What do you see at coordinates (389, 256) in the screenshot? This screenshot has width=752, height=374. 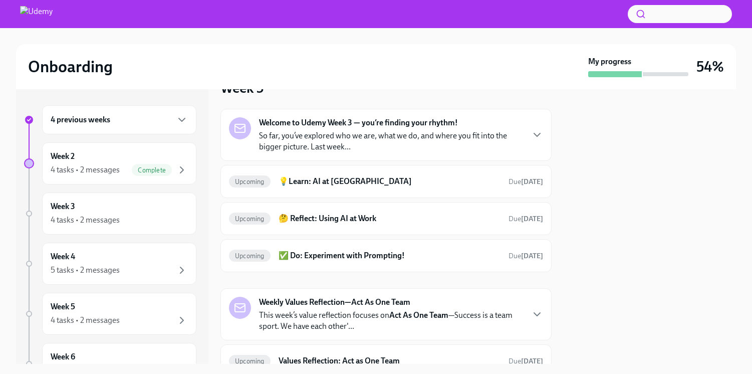 I see `h6: ✅ Do: Experiment with Prompting!` at bounding box center [389, 256].